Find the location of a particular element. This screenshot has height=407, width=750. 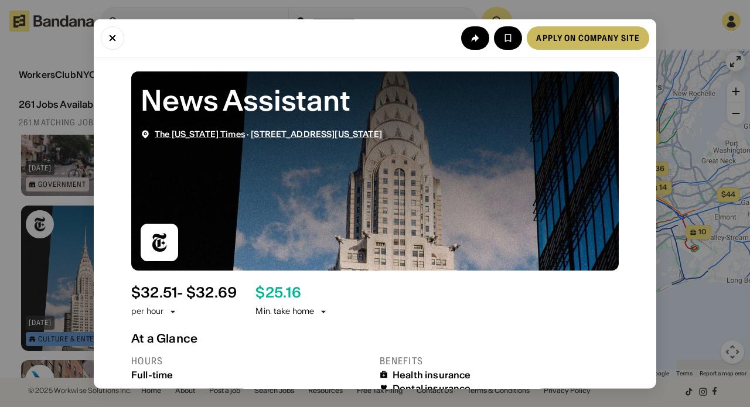

div: Dental insurance is located at coordinates (432, 388).